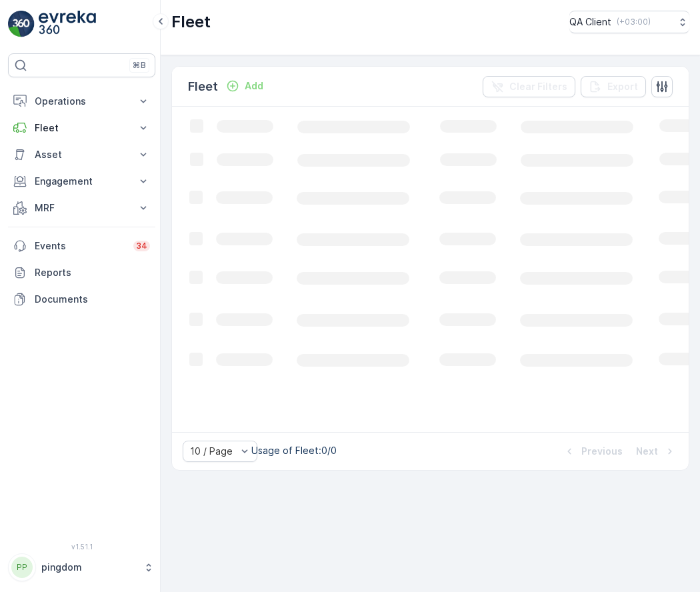  I want to click on p: Next, so click(647, 451).